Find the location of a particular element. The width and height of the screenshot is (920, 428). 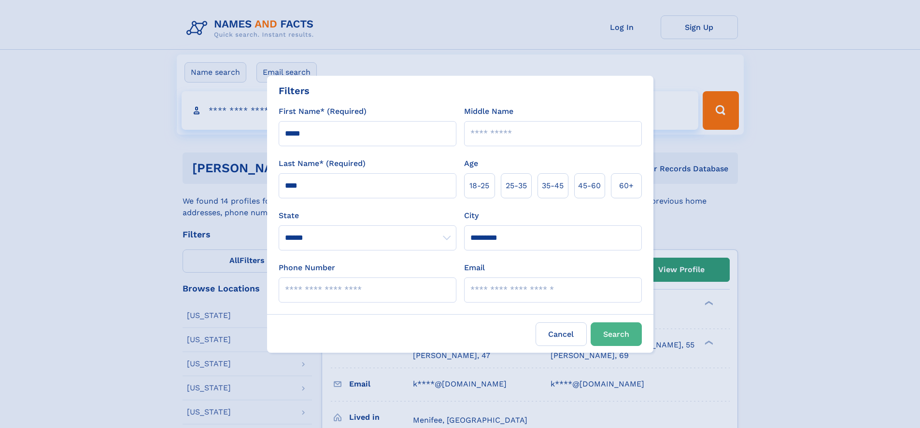

span: 35‑45 is located at coordinates (552, 186).